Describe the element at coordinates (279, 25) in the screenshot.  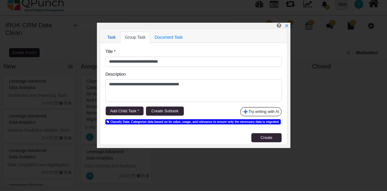
I see `i: Create Punch` at that location.